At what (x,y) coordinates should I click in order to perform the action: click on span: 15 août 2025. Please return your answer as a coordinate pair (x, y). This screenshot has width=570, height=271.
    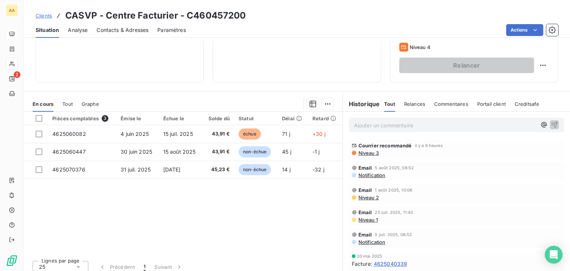
    Looking at the image, I should click on (180, 151).